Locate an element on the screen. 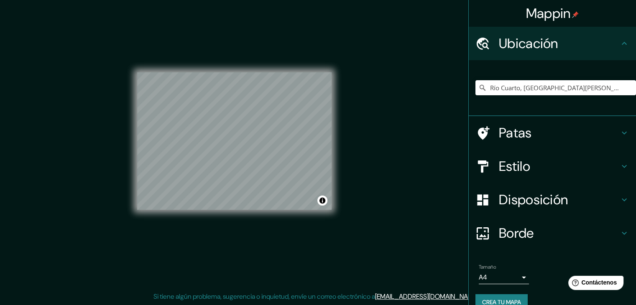 Image resolution: width=636 pixels, height=305 pixels. div: Estilo is located at coordinates (552, 166).